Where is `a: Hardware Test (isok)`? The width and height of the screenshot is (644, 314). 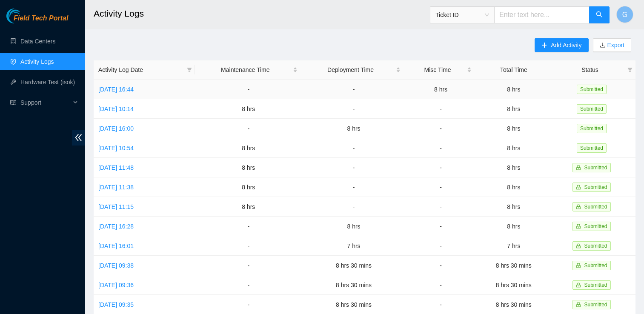 a: Hardware Test (isok) is located at coordinates (48, 82).